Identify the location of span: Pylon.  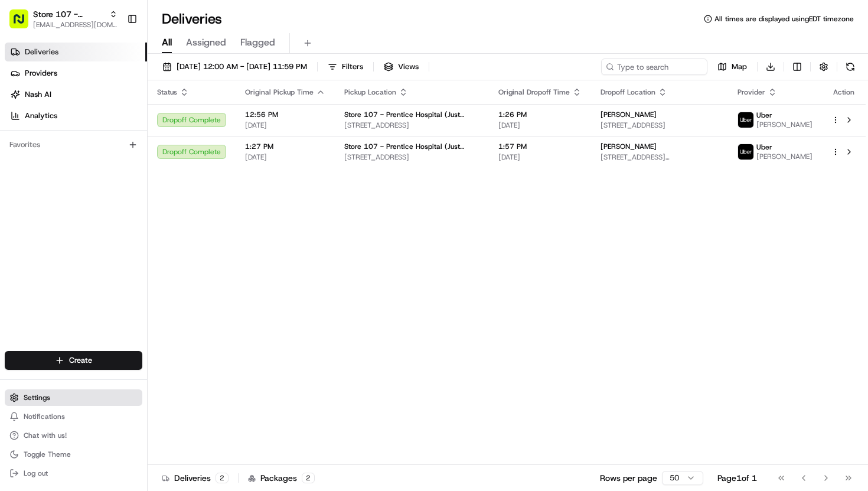
(130, 205).